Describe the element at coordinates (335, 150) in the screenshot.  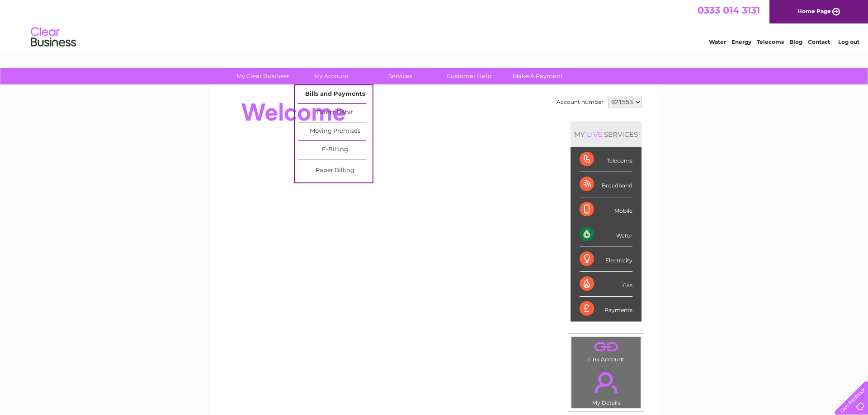
I see `a: E-Billing` at that location.